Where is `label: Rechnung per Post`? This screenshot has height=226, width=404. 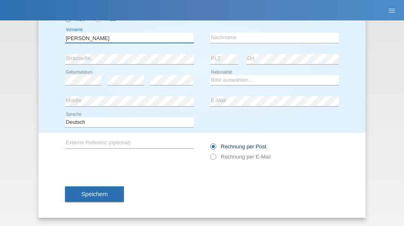 label: Rechnung per Post is located at coordinates (238, 146).